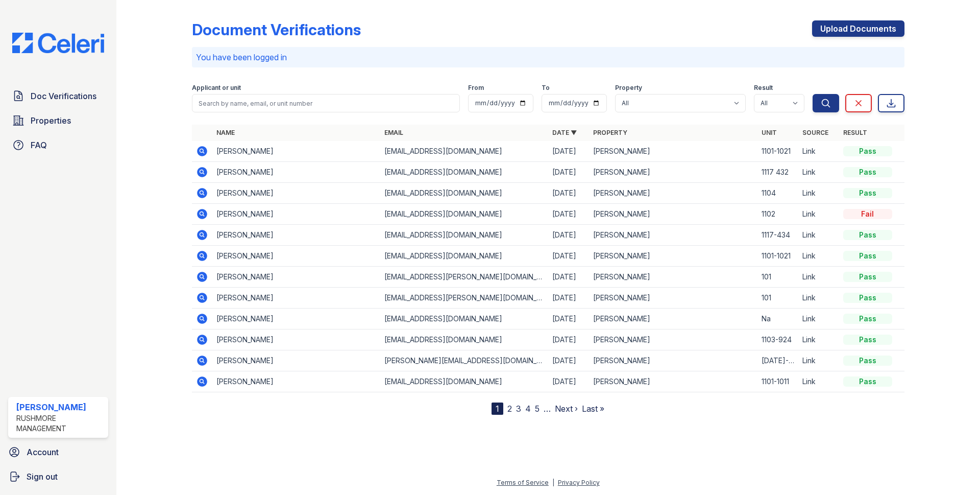  Describe the element at coordinates (566, 409) in the screenshot. I see `a: Next ›` at that location.